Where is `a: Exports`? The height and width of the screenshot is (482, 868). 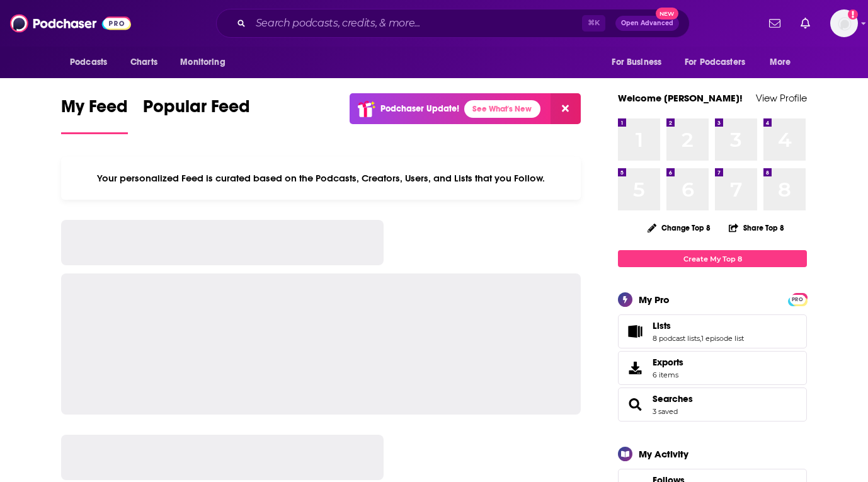
a: Exports is located at coordinates (713, 368).